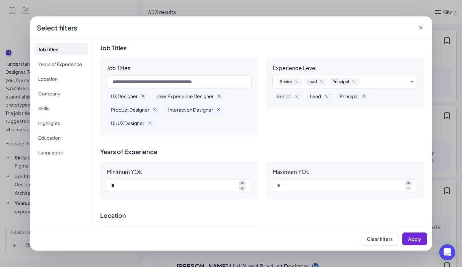 The width and height of the screenshot is (462, 267). I want to click on h3: Years of Experience, so click(262, 152).